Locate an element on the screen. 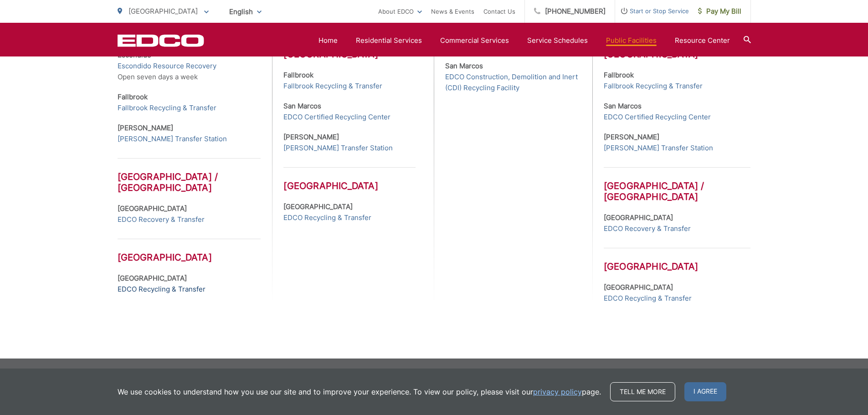 The height and width of the screenshot is (415, 868). a: Home is located at coordinates (328, 40).